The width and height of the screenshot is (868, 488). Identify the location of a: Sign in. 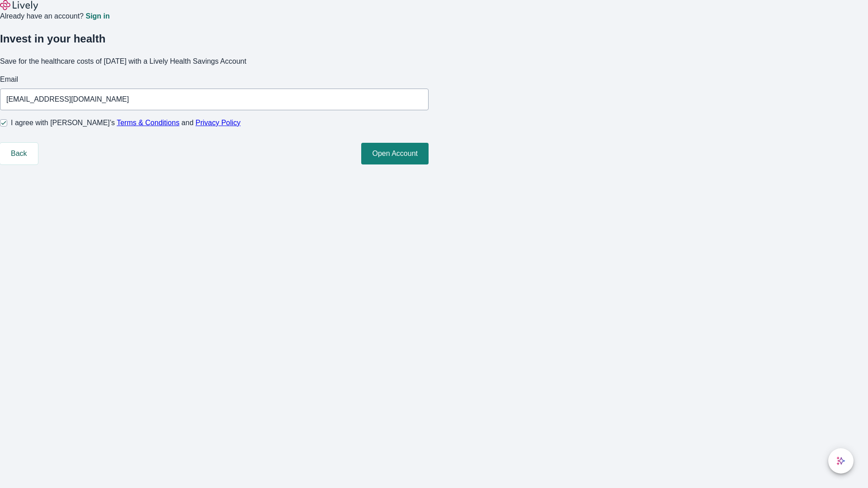
(97, 16).